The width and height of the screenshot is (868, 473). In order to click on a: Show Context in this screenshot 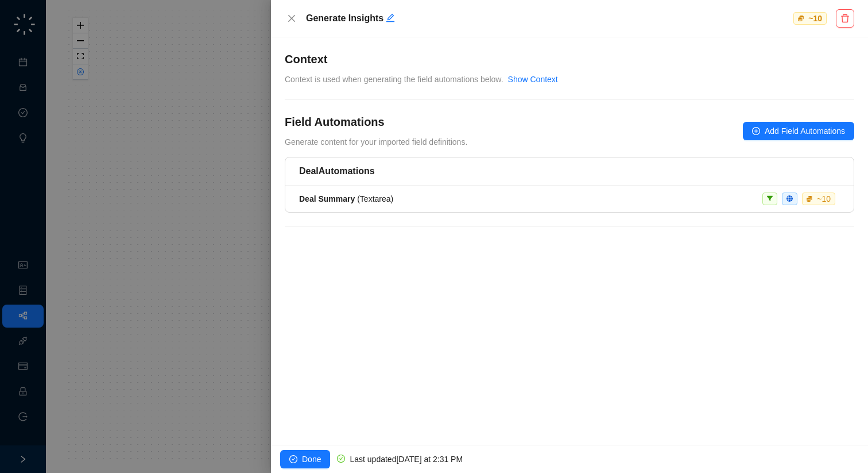, I will do `click(533, 79)`.